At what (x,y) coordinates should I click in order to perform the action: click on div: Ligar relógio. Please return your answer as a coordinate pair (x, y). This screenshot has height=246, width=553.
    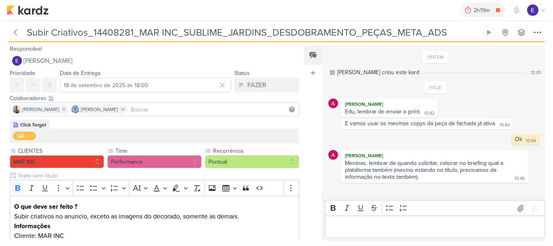
    Looking at the image, I should click on (489, 32).